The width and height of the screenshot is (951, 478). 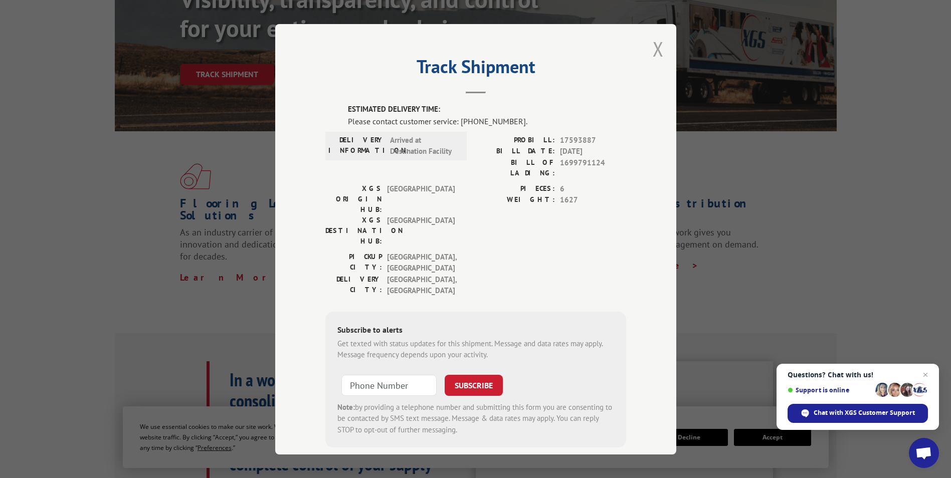 I want to click on label: DELIVERY CITY:, so click(x=353, y=285).